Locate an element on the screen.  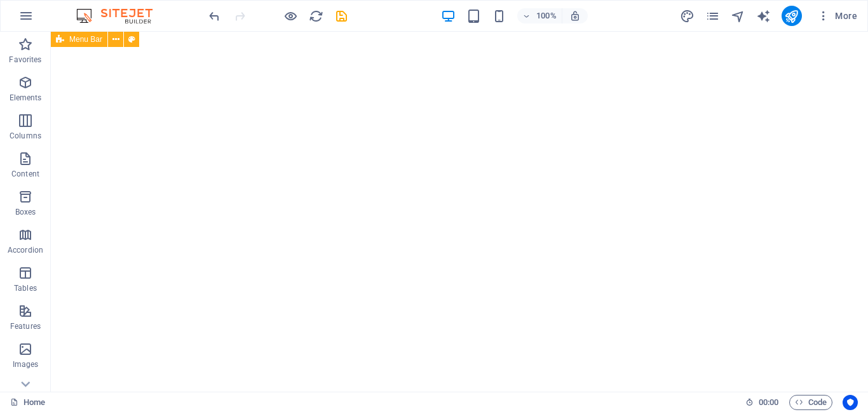
img: Editor Logo is located at coordinates (121, 16).